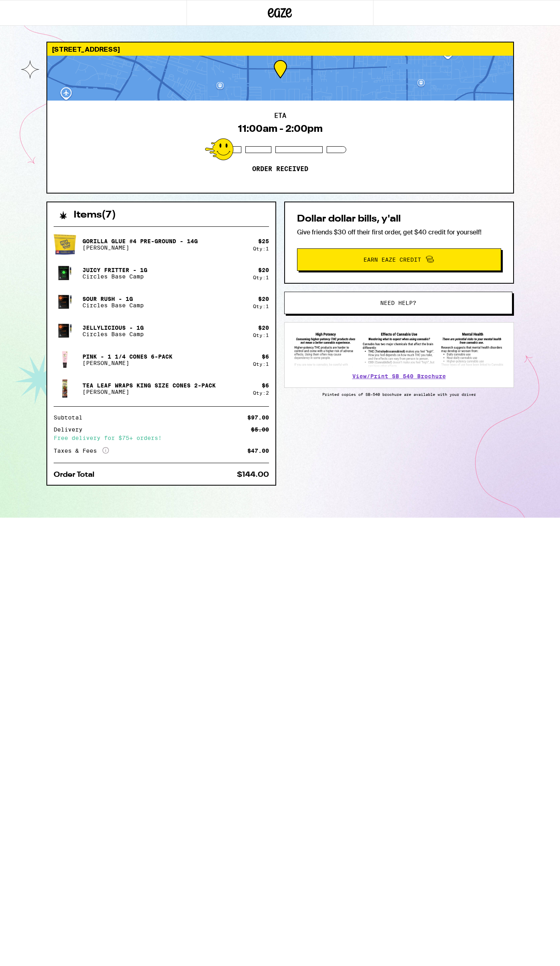  Describe the element at coordinates (400, 394) in the screenshot. I see `p: Printed copies of SB-540 brochure are available with your driver` at that location.